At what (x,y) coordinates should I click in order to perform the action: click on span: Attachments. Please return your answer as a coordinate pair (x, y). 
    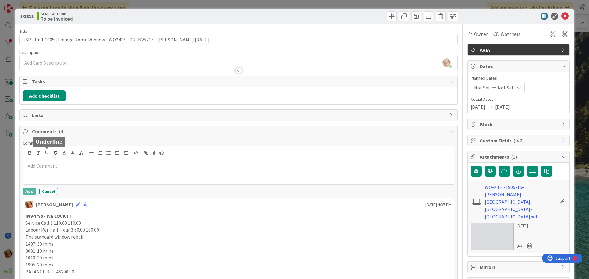
    Looking at the image, I should click on (519, 157).